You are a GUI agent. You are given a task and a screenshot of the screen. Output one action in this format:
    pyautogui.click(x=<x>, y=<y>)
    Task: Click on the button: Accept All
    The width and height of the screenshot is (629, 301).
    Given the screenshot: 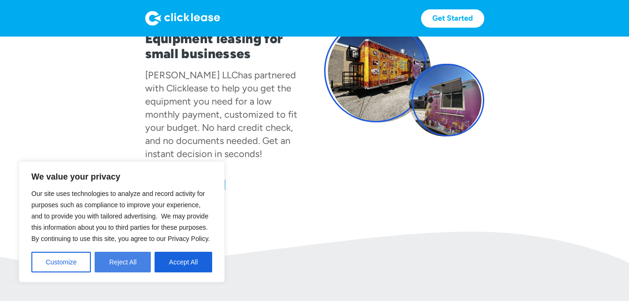 What is the action you would take?
    pyautogui.click(x=183, y=262)
    